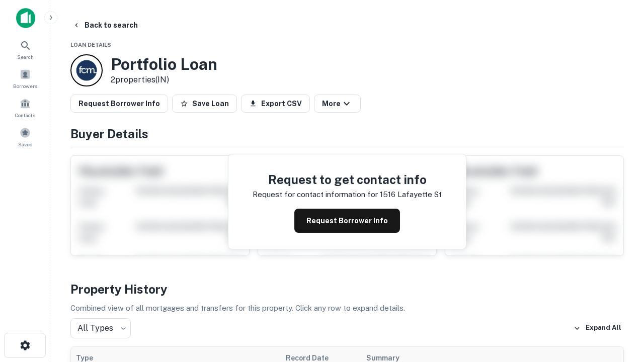  What do you see at coordinates (25, 137) in the screenshot?
I see `div: Saved` at bounding box center [25, 137].